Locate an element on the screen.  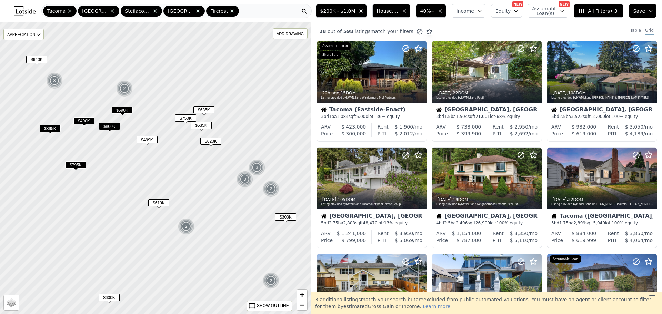
span: $ 5,069 is located at coordinates (404, 240).